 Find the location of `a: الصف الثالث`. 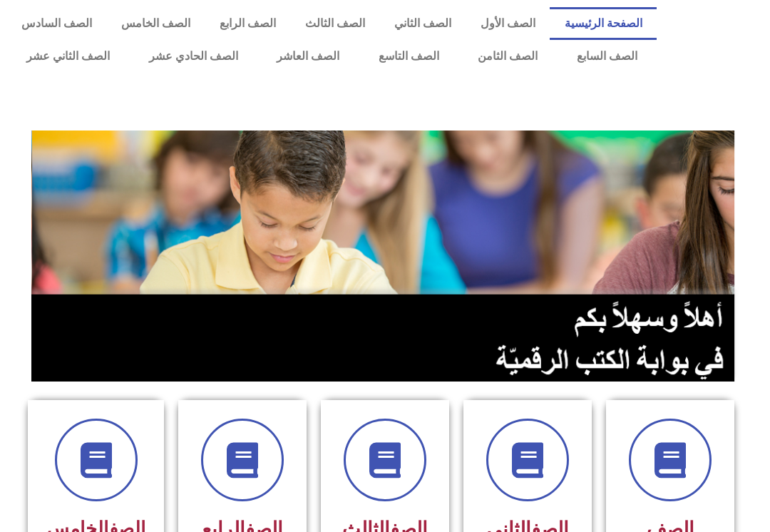

a: الصف الثالث is located at coordinates (335, 23).